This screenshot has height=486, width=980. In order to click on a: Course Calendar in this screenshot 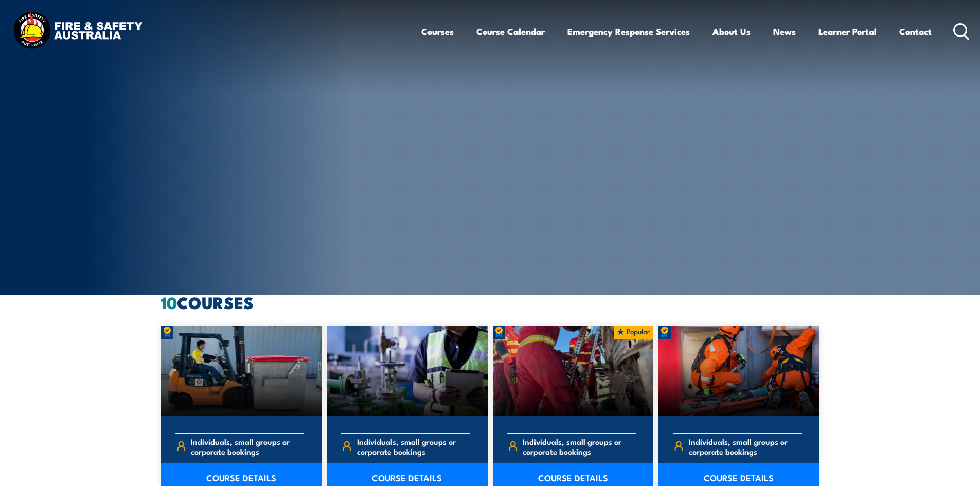, I will do `click(510, 31)`.